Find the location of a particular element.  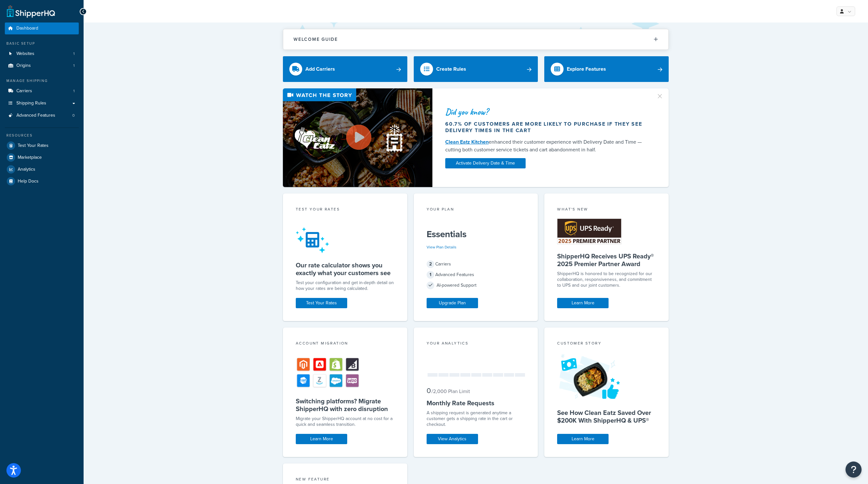

small: / 2,000 Plan Limit is located at coordinates (451, 391).